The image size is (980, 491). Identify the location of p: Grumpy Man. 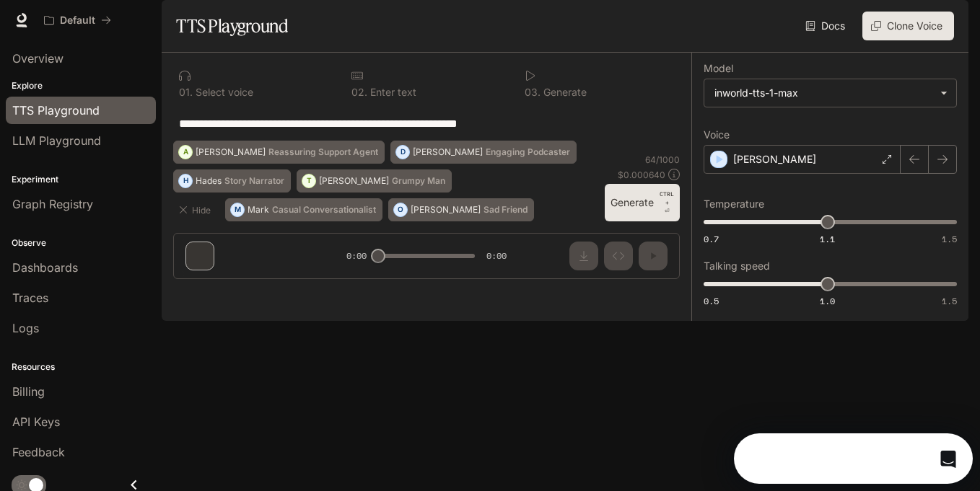
(419, 181).